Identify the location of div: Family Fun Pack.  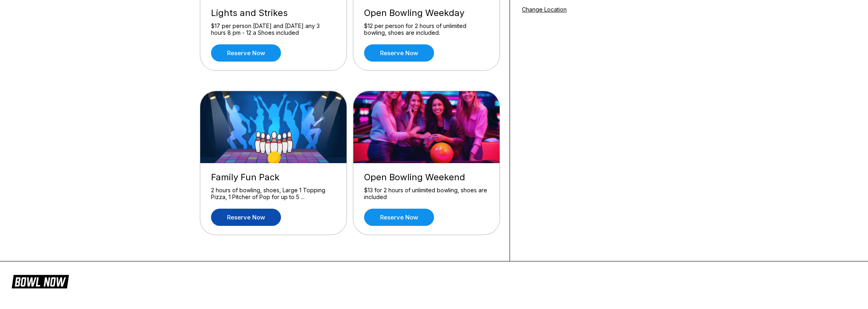
(273, 177).